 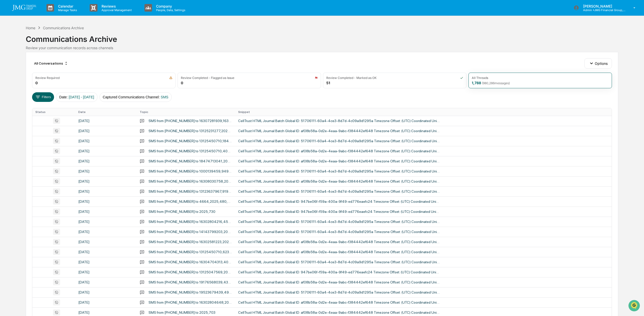 What do you see at coordinates (24, 8) in the screenshot?
I see `img: logo` at bounding box center [24, 8].